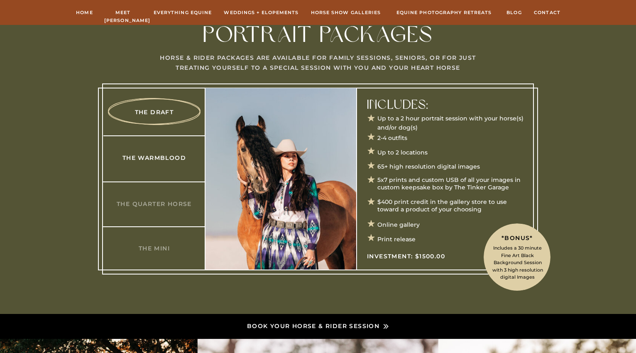 Image resolution: width=636 pixels, height=353 pixels. What do you see at coordinates (346, 12) in the screenshot?
I see `a: hORSE sHOW gALLERIES` at bounding box center [346, 12].